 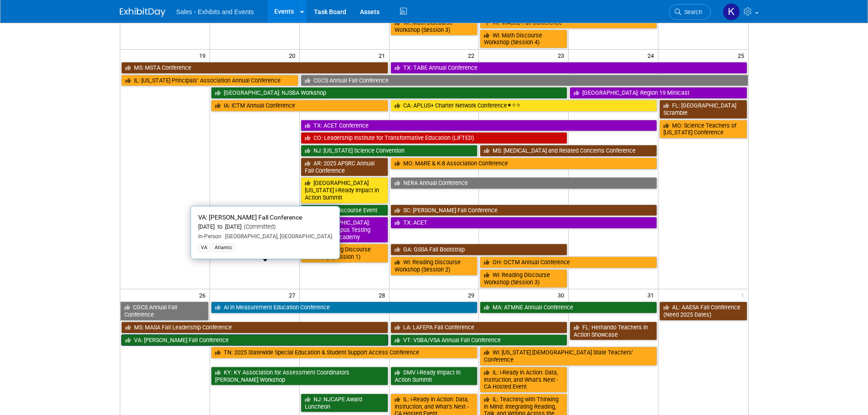 I want to click on a: IL: i-Ready in Action: Data, Instruction, and What’s Next - CA Hosted Event, so click(x=523, y=380).